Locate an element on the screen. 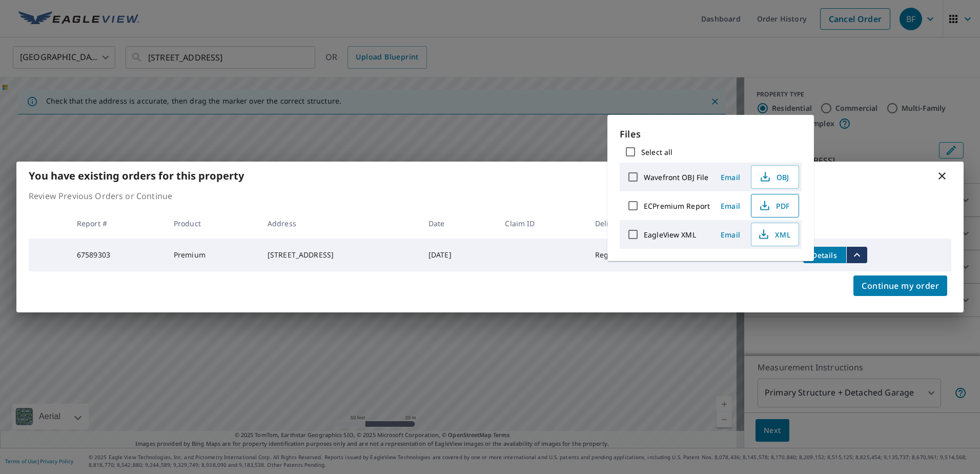 The width and height of the screenshot is (980, 474). label: EagleView XML is located at coordinates (670, 234).